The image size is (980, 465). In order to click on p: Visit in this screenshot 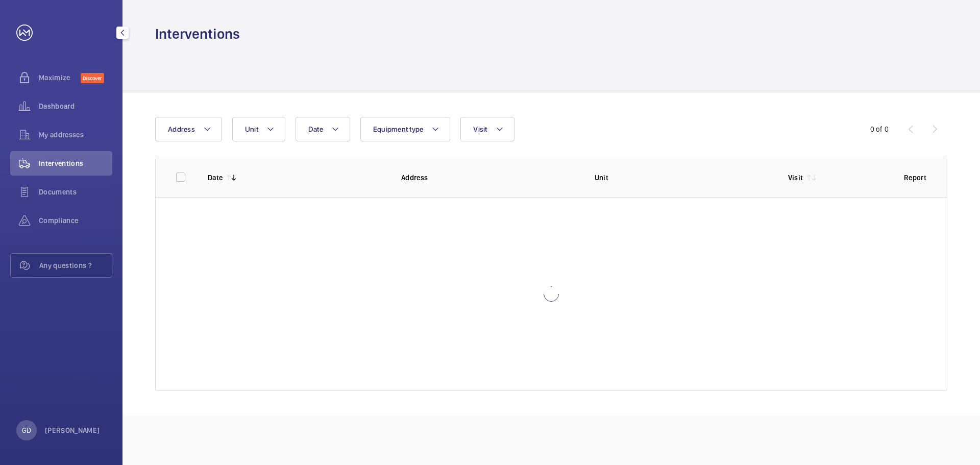, I will do `click(796, 178)`.